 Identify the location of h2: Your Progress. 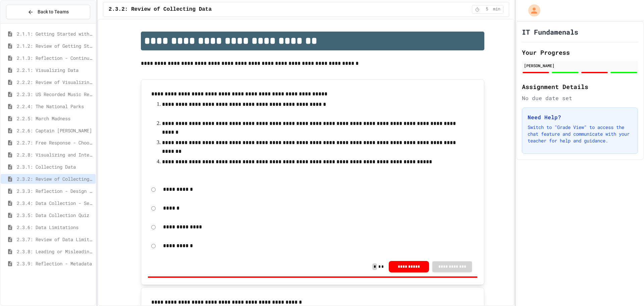
(580, 52).